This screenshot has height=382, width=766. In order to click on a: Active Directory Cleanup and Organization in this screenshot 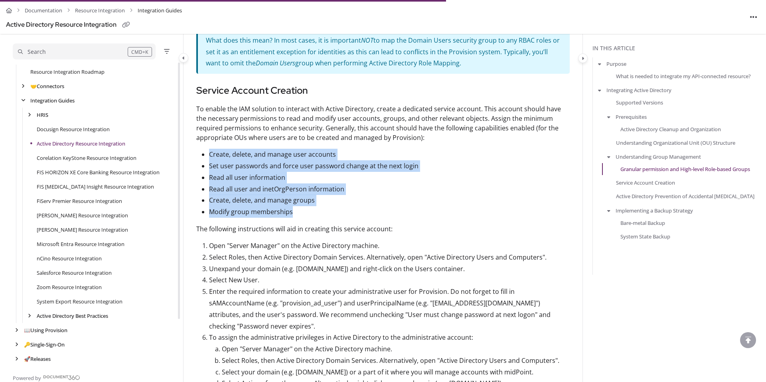, I will do `click(670, 129)`.